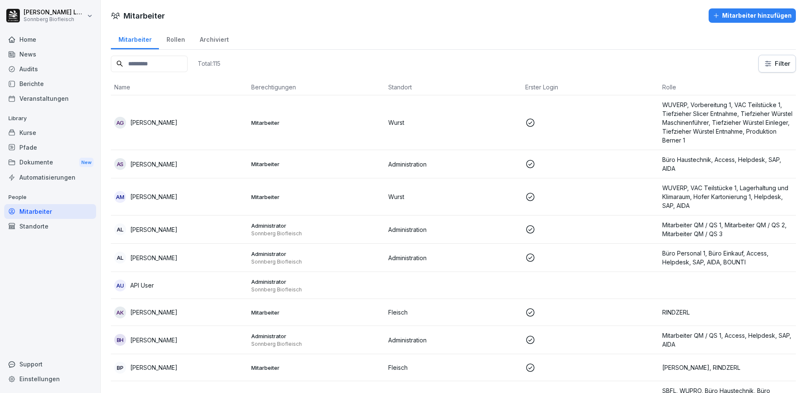  What do you see at coordinates (316, 87) in the screenshot?
I see `th: Berechtigungen` at bounding box center [316, 87].